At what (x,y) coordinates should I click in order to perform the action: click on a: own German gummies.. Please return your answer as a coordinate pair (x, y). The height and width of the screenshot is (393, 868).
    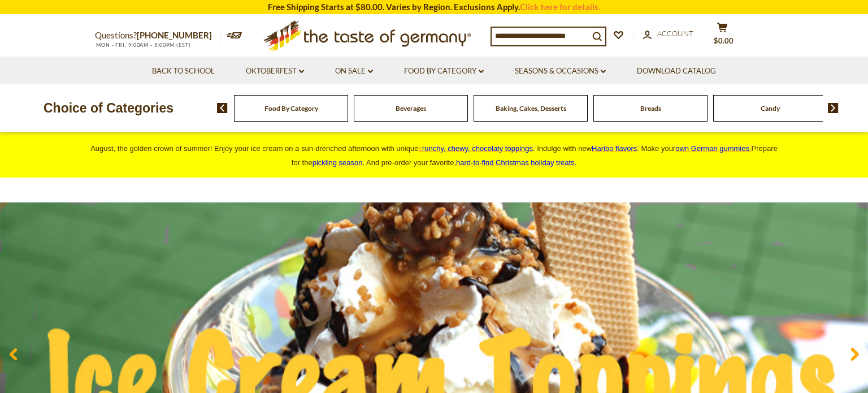
    Looking at the image, I should click on (713, 148).